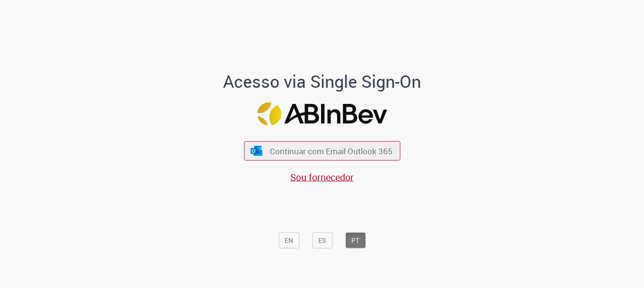  I want to click on button: ES, so click(322, 240).